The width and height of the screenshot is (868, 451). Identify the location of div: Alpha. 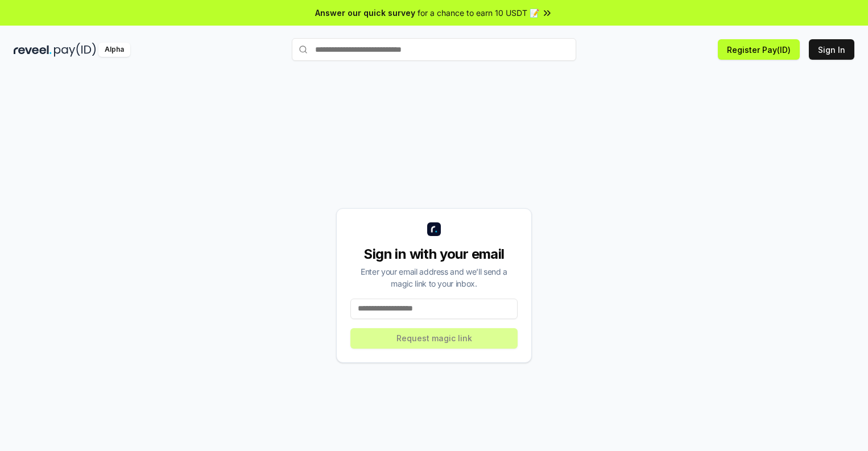
(115, 50).